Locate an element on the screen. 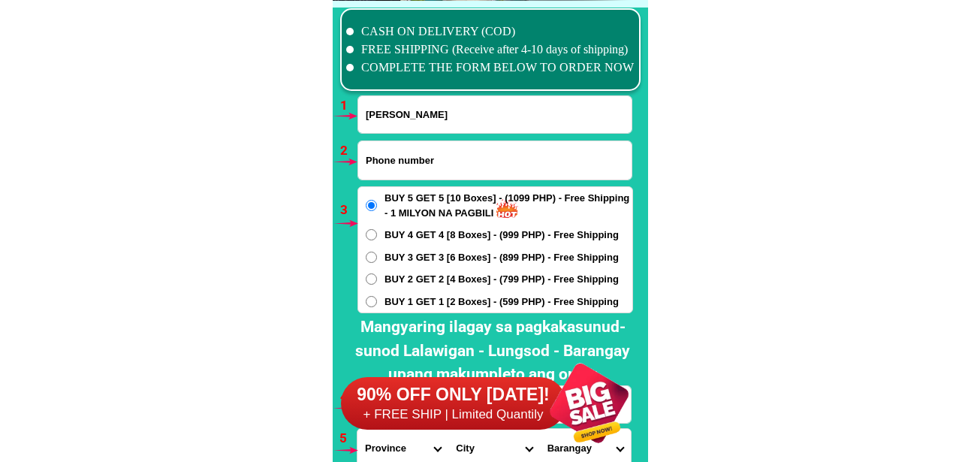 This screenshot has width=980, height=462. li: CASH ON DELIVERY (COD) is located at coordinates (491, 32).